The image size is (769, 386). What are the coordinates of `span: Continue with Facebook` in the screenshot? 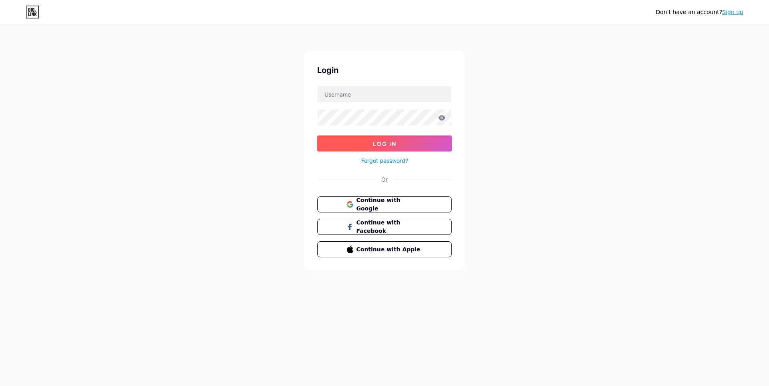 It's located at (389, 227).